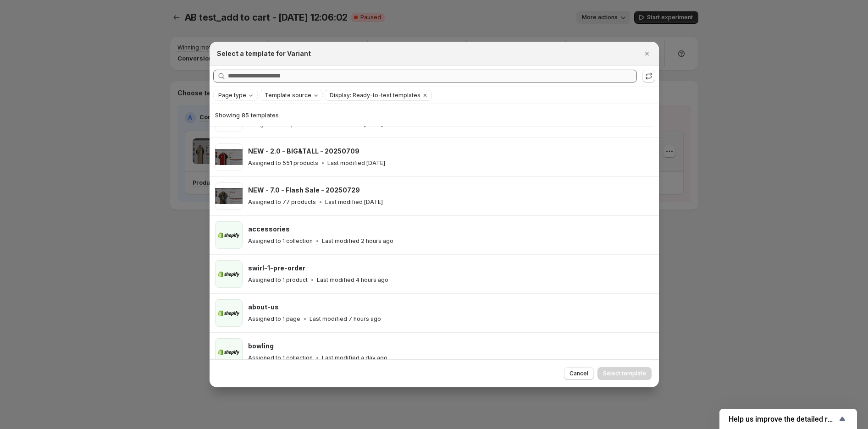  Describe the element at coordinates (304, 190) in the screenshot. I see `h3: NEW - 7.0 - Flash Sale - 20250729` at that location.